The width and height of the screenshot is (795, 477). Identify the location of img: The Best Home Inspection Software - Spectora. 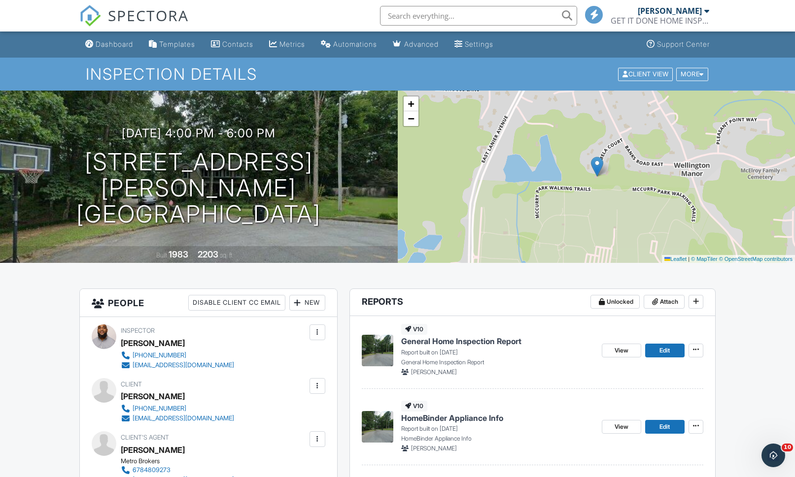
(90, 16).